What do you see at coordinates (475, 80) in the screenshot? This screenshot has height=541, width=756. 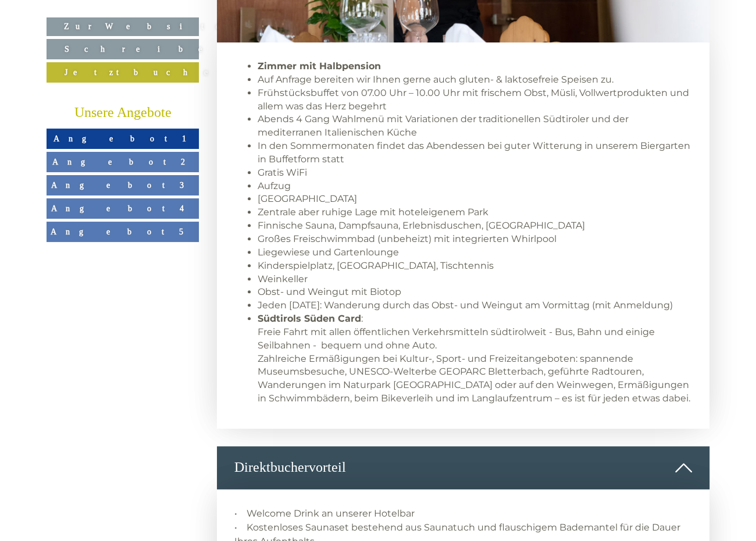 I see `li: Auf Anfrage bereiten wir Ihnen gerne auch gluten- & laktosefreie Speisen zu.` at bounding box center [475, 80].